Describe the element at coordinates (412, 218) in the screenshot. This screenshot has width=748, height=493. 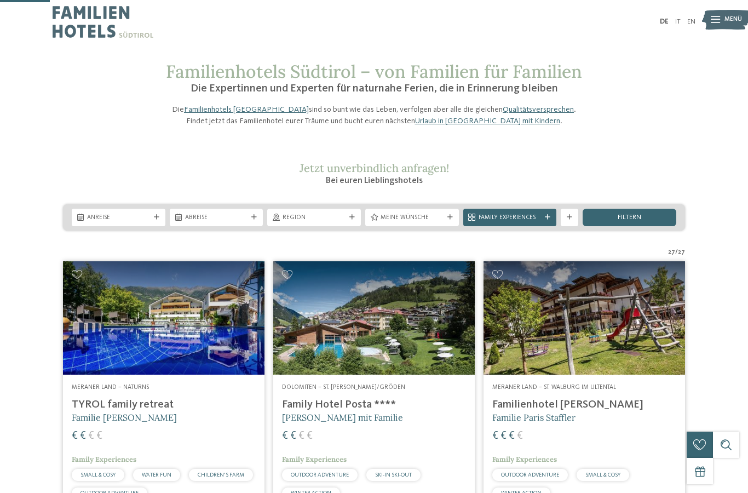
I see `span: Meine Wünsche` at that location.